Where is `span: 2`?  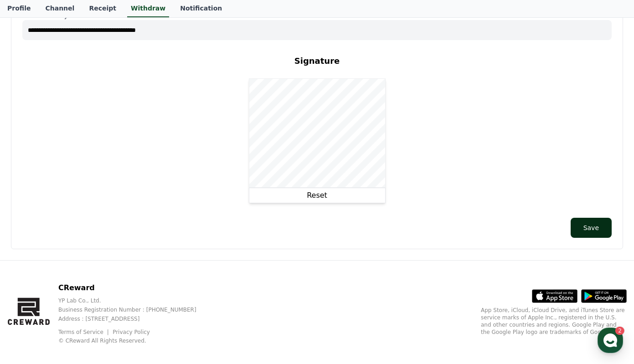 span: 2 is located at coordinates (94, 292).